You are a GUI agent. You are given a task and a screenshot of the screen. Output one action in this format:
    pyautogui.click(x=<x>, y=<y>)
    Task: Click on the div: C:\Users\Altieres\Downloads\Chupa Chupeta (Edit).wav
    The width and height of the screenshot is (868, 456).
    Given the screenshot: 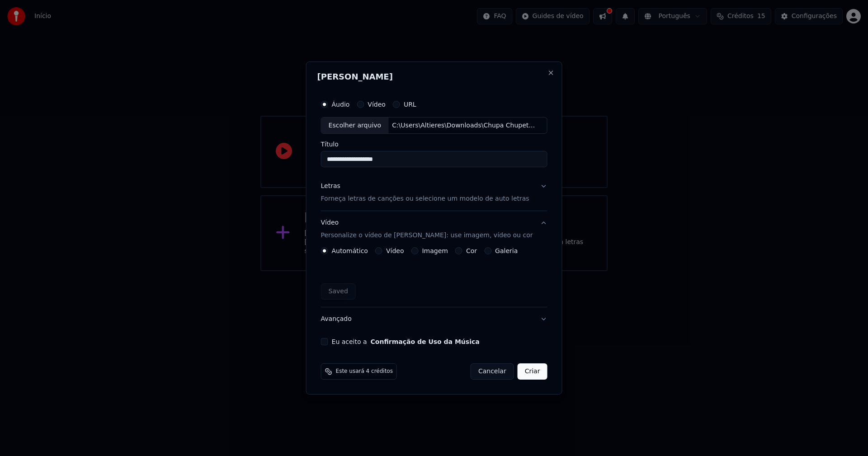 What is the action you would take?
    pyautogui.click(x=465, y=125)
    